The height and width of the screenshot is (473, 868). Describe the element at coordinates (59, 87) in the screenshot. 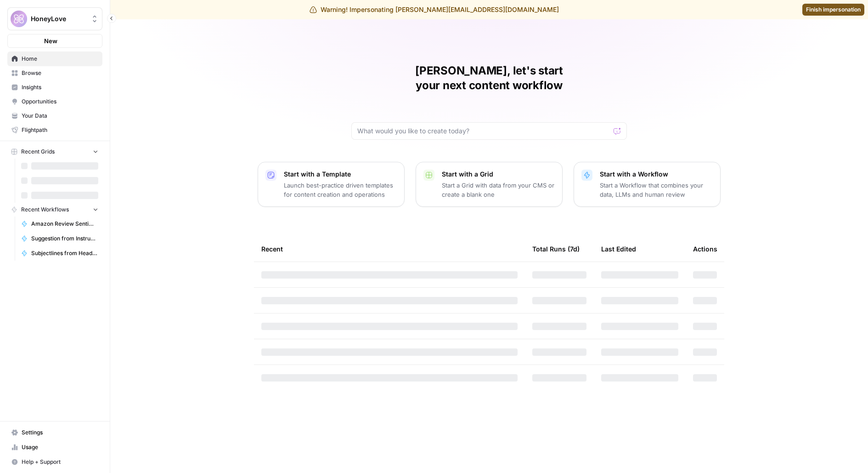

I see `span: Insights` at that location.